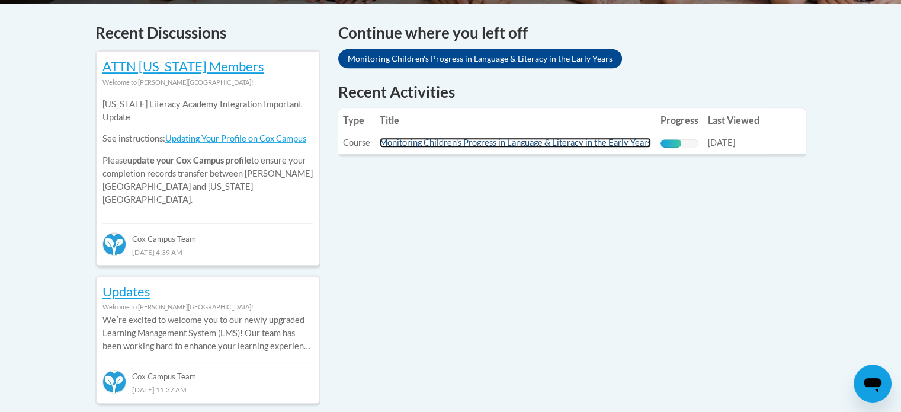  Describe the element at coordinates (671, 143) in the screenshot. I see `div: Progress, %` at that location.